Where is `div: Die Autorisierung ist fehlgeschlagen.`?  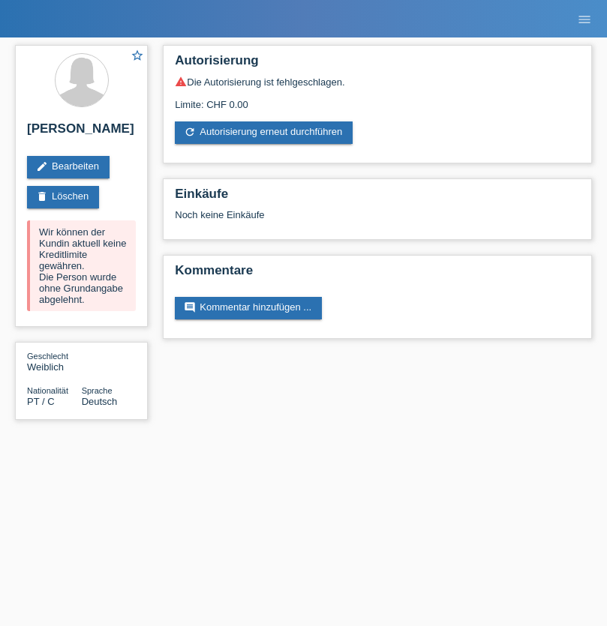 div: Die Autorisierung ist fehlgeschlagen. is located at coordinates (377, 82).